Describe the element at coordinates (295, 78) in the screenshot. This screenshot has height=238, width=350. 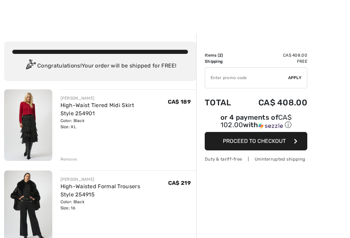
I see `span: Apply` at that location.